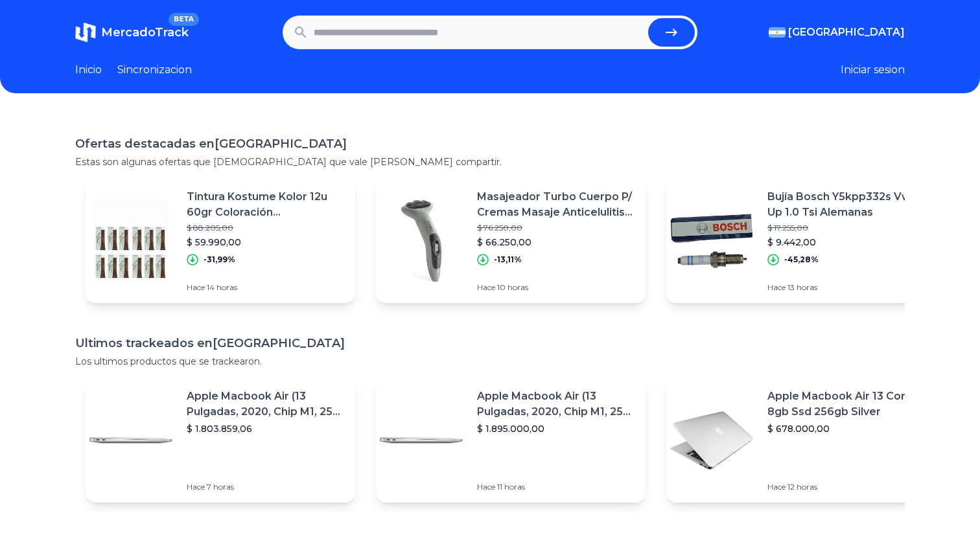 The height and width of the screenshot is (555, 980). I want to click on p: -13,11%, so click(508, 260).